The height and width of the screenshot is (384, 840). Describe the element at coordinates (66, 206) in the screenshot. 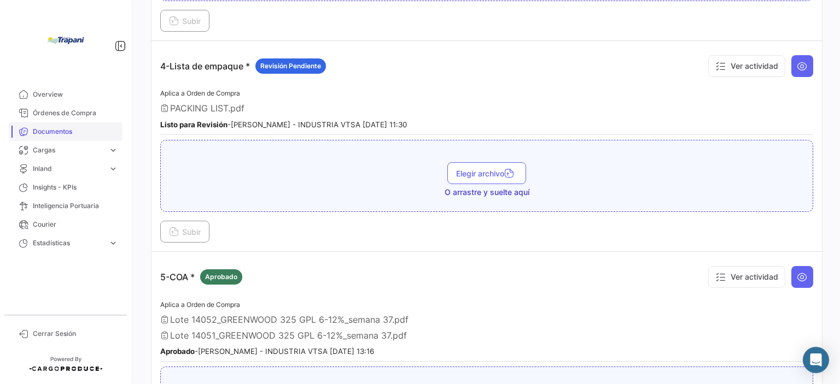

I see `a: Inteligencia Portuaria` at that location.